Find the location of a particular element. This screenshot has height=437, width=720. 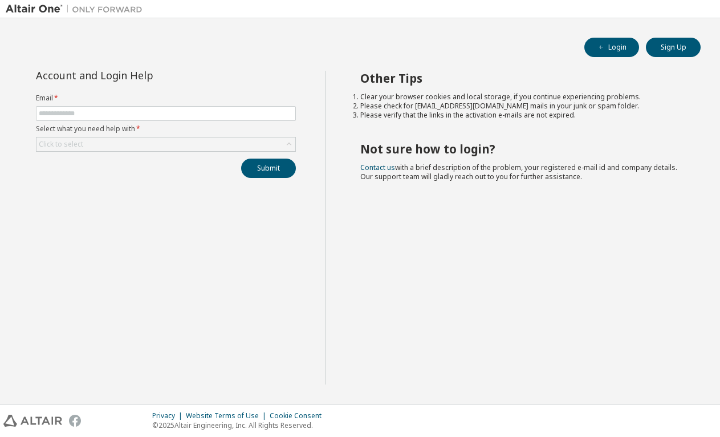

li: Clear your browser cookies and local storage, if you continue experiencing problems. is located at coordinates (520, 97).